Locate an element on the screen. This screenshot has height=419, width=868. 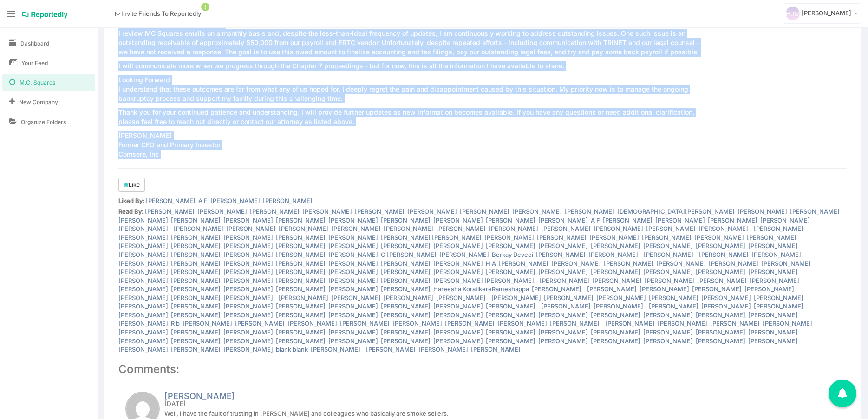
a: Invite Friends To Reportedly! is located at coordinates (158, 13).